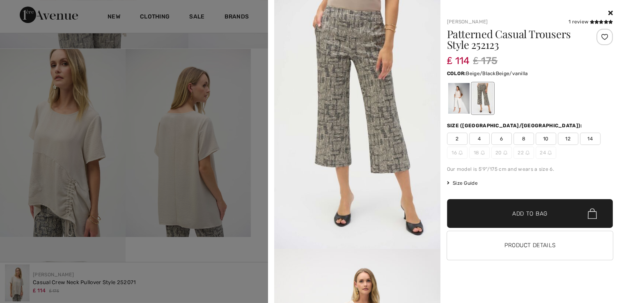 The width and height of the screenshot is (621, 303). What do you see at coordinates (530, 213) in the screenshot?
I see `span: Add to Bag` at bounding box center [530, 213].